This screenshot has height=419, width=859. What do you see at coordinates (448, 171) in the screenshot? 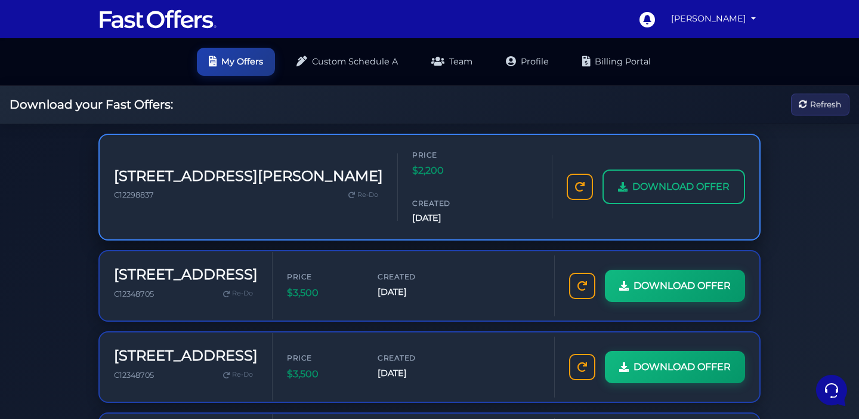
I see `span: $2,200` at bounding box center [448, 171].